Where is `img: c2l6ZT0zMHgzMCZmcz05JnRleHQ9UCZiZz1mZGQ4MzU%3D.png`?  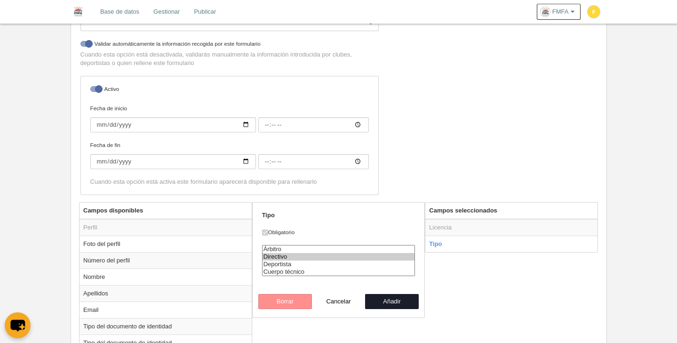
img: c2l6ZT0zMHgzMCZmcz05JnRleHQ9UCZiZz1mZGQ4MzU%3D.png is located at coordinates (594, 12).